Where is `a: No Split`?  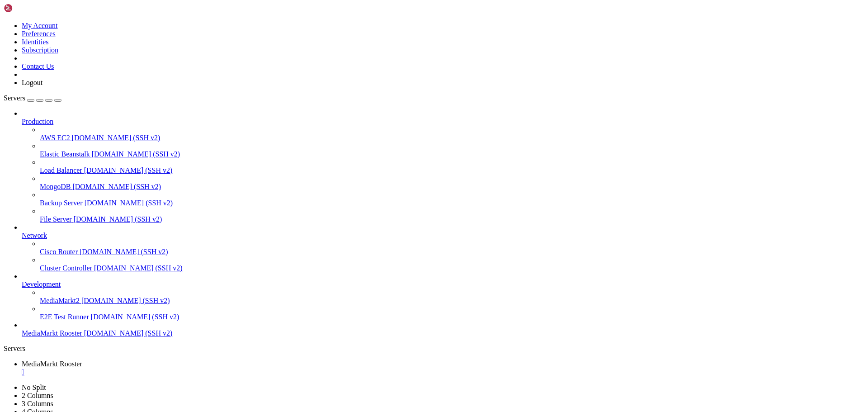 a: No Split is located at coordinates (34, 387).